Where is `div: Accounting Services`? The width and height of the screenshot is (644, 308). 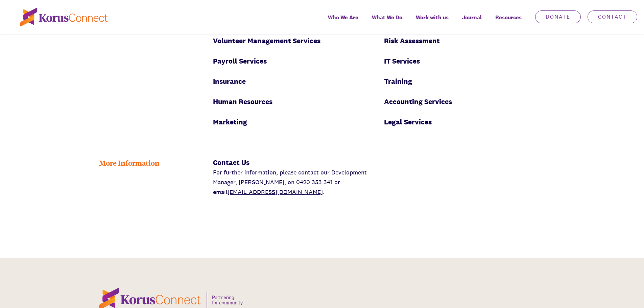
div: Accounting Services is located at coordinates (464, 102).